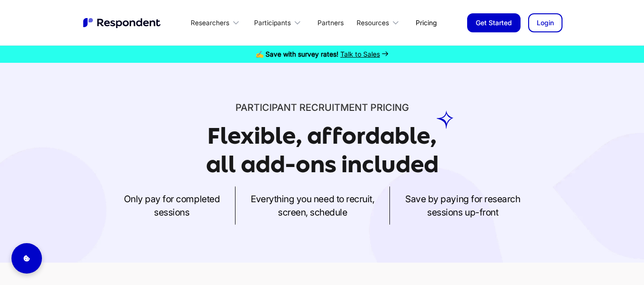 This screenshot has height=285, width=644. I want to click on p: Only pay for completed sessions, so click(172, 205).